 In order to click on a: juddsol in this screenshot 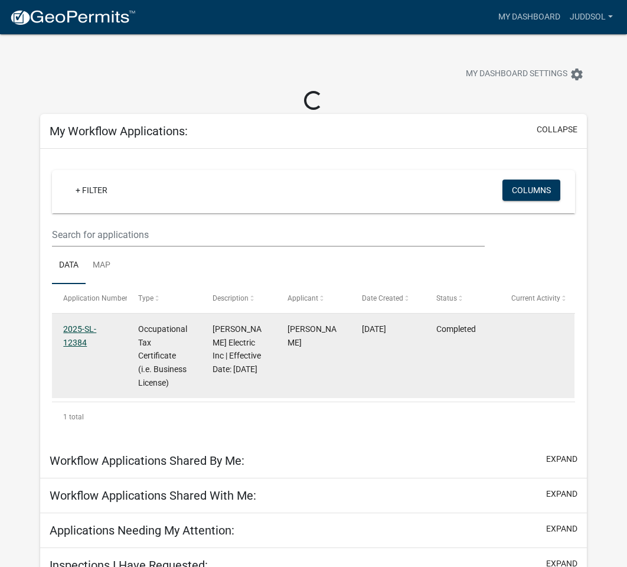, I will do `click(591, 17)`.